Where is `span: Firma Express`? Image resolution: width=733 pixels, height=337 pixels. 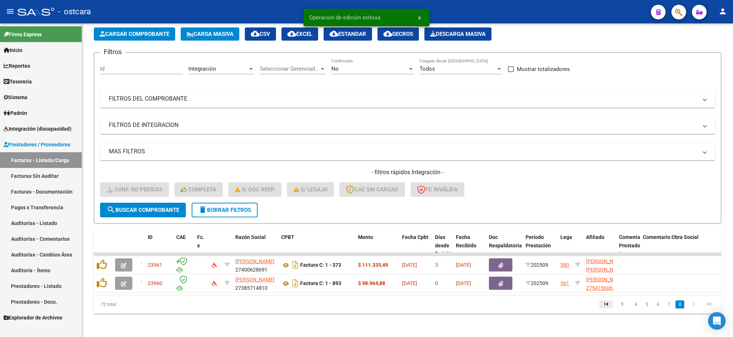 span: Firma Express is located at coordinates (23, 34).